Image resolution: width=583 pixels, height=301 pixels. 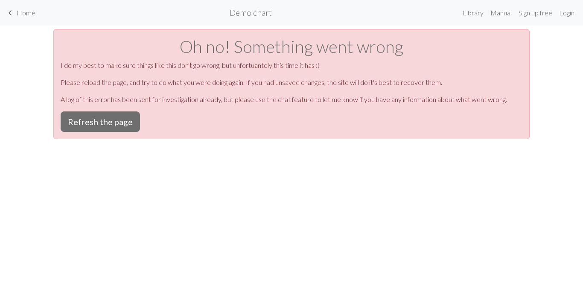 I want to click on a: Sign up free, so click(x=535, y=13).